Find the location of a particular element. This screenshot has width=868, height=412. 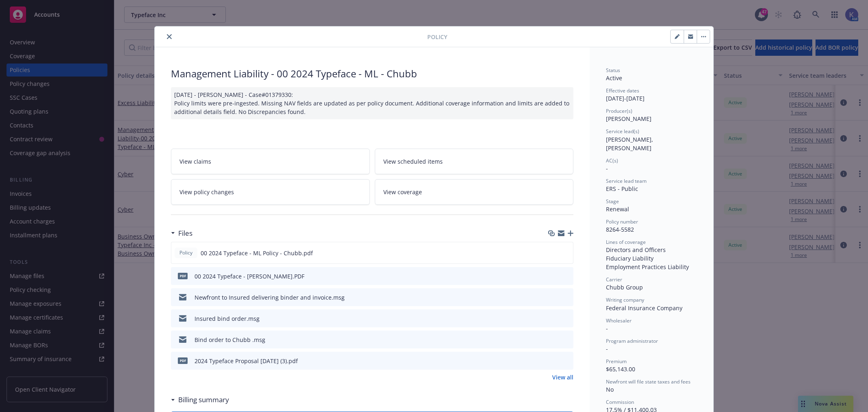

span: Carrier is located at coordinates (613, 280).